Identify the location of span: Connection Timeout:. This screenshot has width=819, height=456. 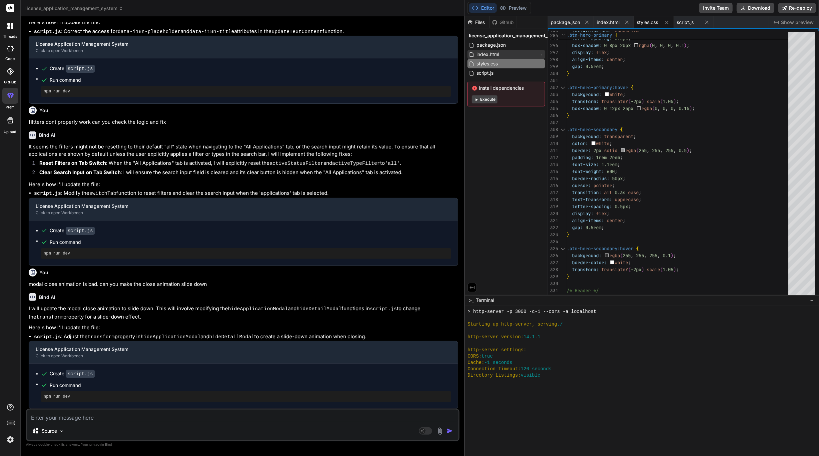
(494, 369).